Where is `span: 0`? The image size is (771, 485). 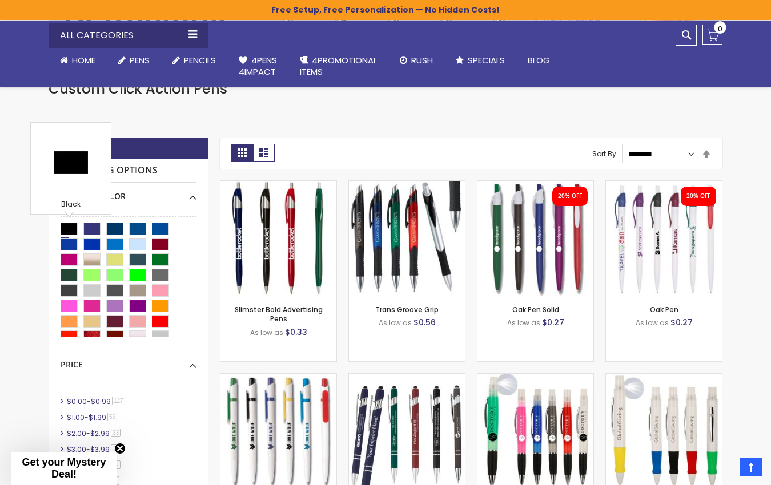 span: 0 is located at coordinates (720, 29).